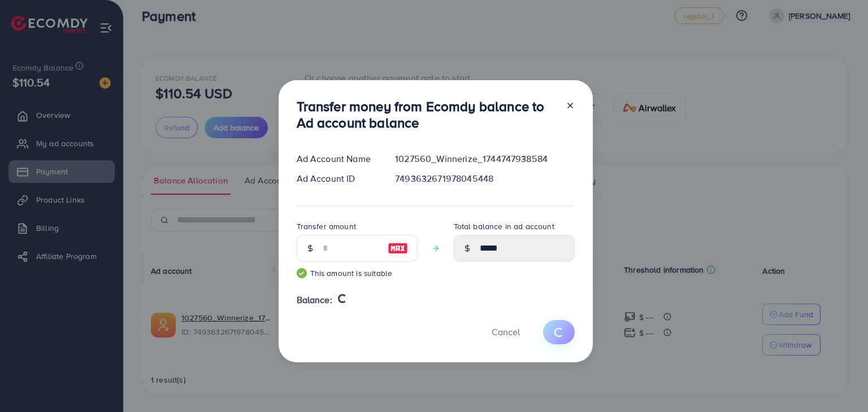 The image size is (868, 412). I want to click on span: Balance:, so click(314, 300).